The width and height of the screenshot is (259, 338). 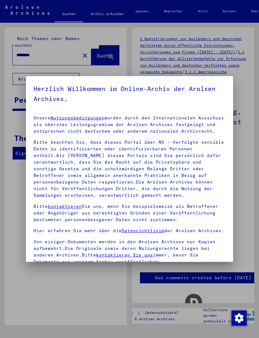 I want to click on h5: Herzlich Willkommen im Online-Archiv der Arolsen Archives., so click(x=130, y=94).